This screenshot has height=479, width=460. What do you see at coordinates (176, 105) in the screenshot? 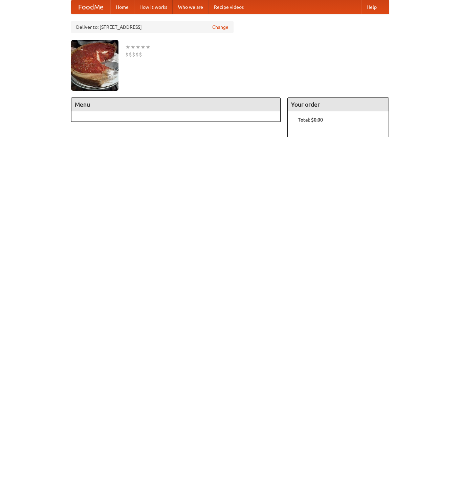
I see `h4: Menu` at bounding box center [176, 105].